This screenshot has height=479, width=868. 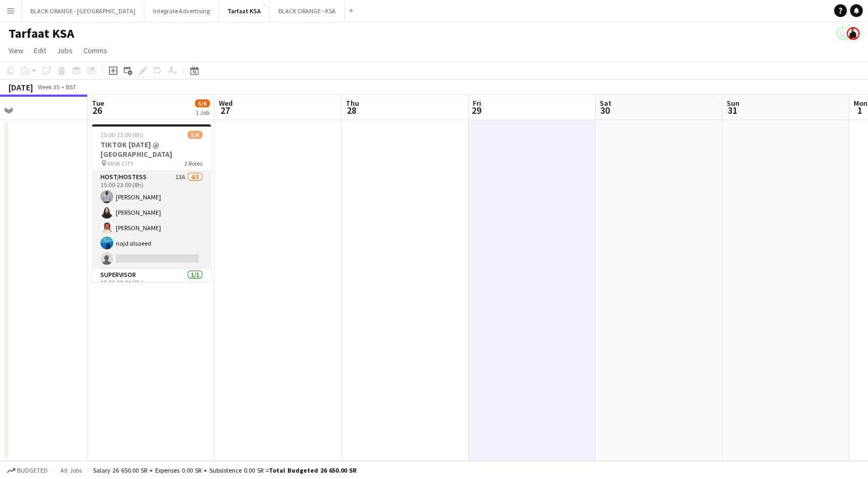 I want to click on app-user-avatar: Abdulwahab Al Hijan, so click(x=842, y=33).